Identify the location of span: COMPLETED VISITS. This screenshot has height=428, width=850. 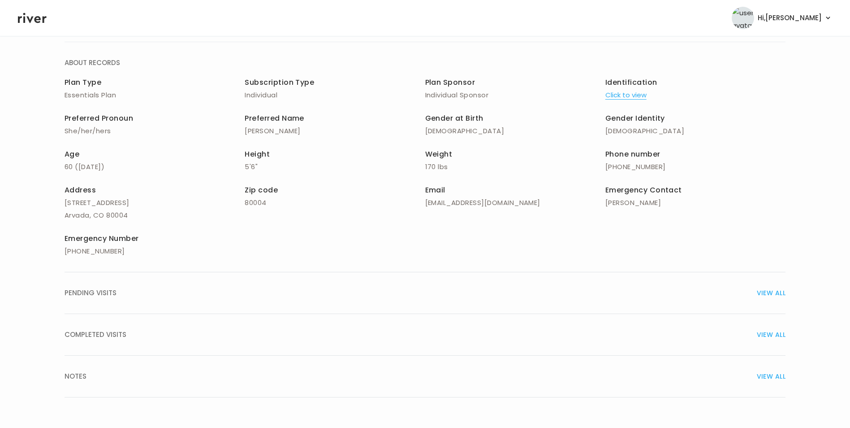
(95, 334).